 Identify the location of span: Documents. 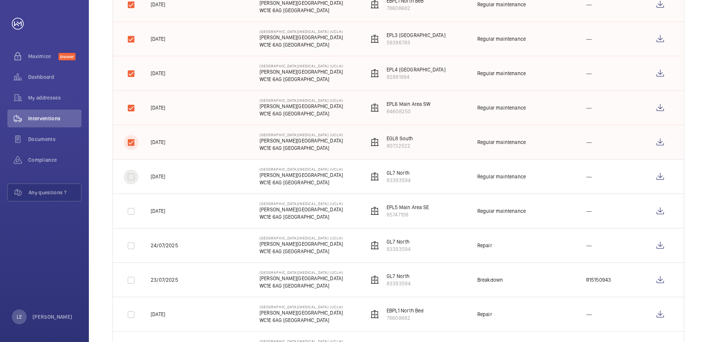
(55, 139).